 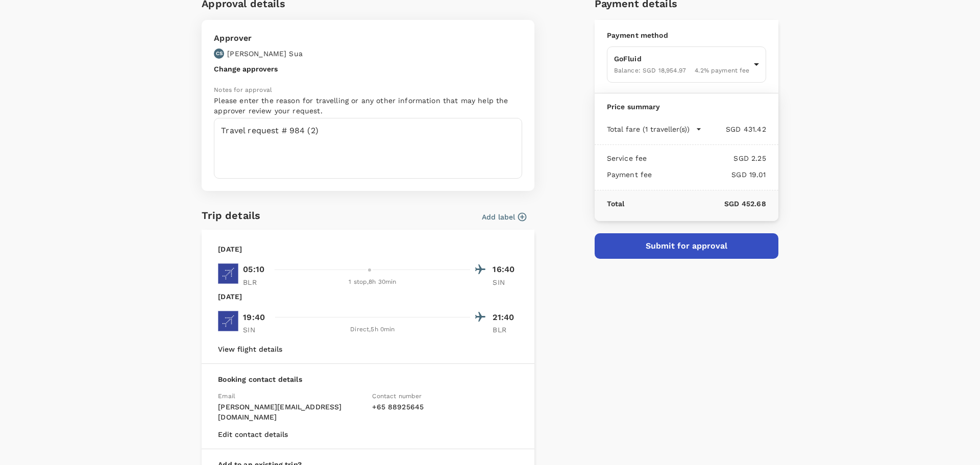 I want to click on p: CS, so click(x=219, y=53).